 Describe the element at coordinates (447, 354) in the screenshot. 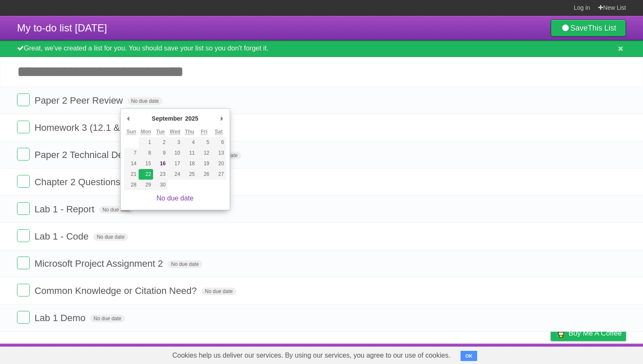

I see `a: About` at that location.